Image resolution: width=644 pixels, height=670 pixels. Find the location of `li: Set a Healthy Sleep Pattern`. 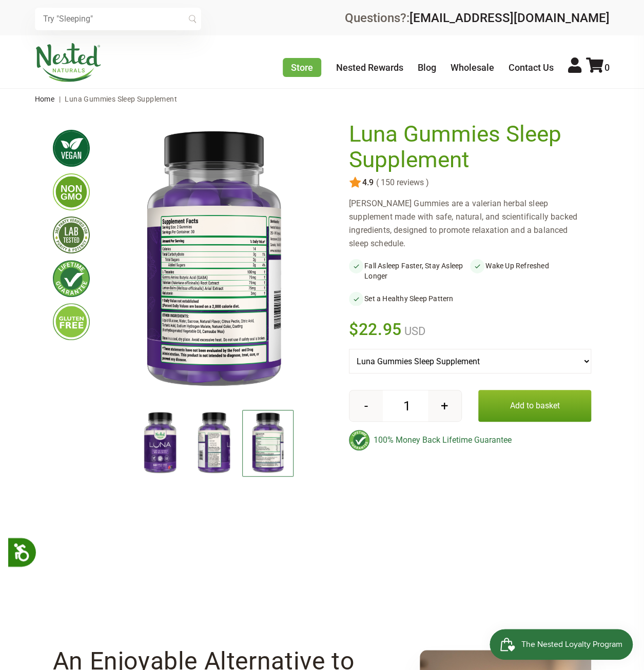

li: Set a Healthy Sleep Pattern is located at coordinates (410, 299).